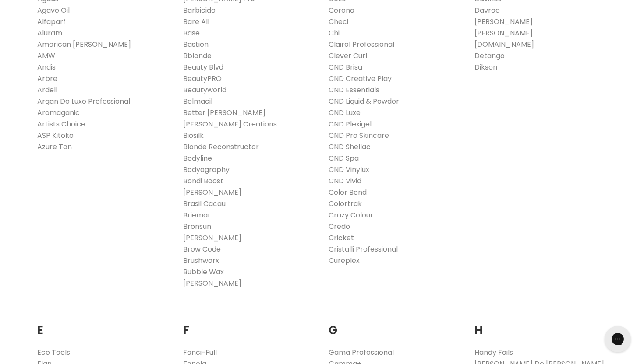 The height and width of the screenshot is (364, 644). What do you see at coordinates (197, 215) in the screenshot?
I see `a: Briemar` at bounding box center [197, 215].